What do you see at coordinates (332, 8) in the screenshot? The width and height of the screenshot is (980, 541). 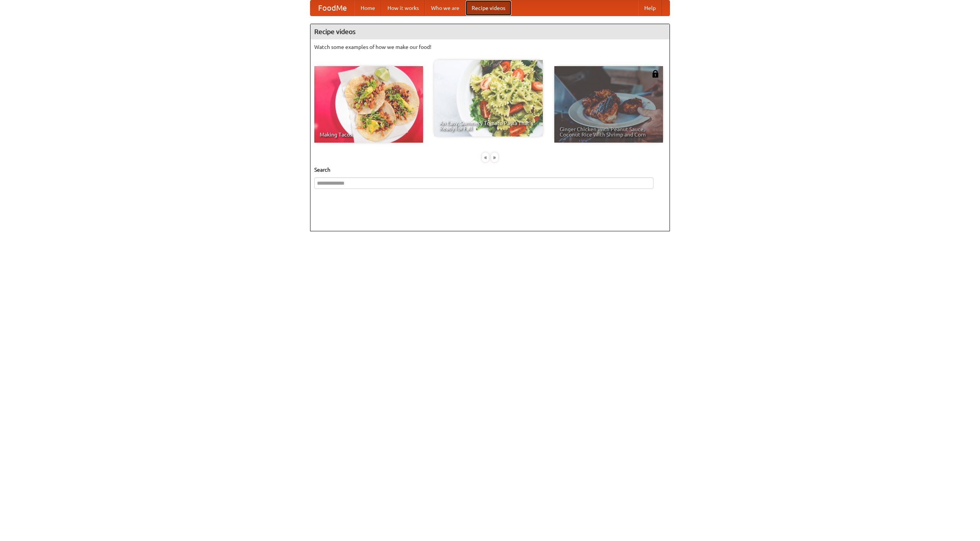 I see `a: FoodMe` at bounding box center [332, 8].